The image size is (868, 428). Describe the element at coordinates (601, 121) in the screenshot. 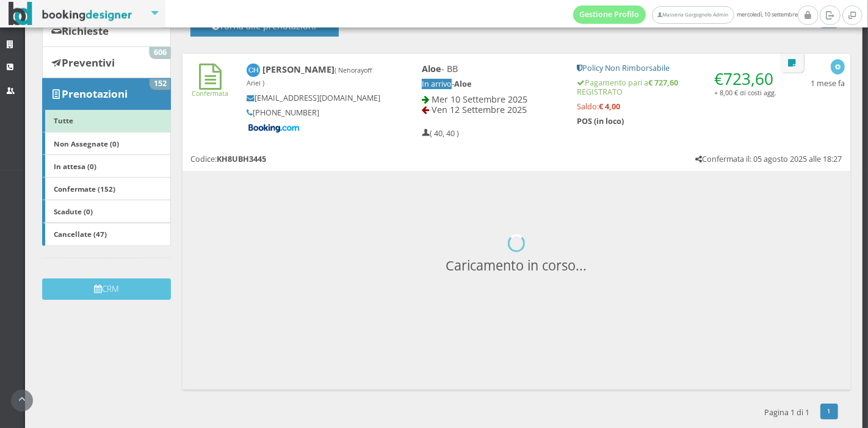

I see `b: POS (in loco)` at that location.